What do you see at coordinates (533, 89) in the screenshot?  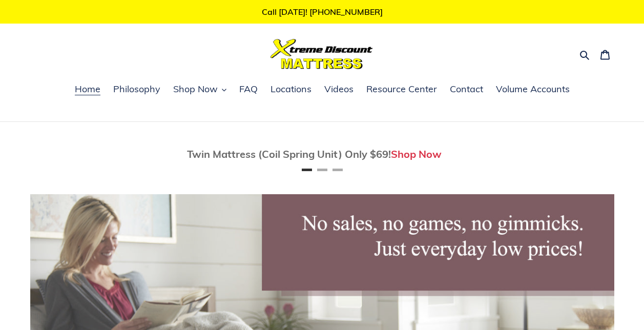 I see `span: Volume Accounts` at bounding box center [533, 89].